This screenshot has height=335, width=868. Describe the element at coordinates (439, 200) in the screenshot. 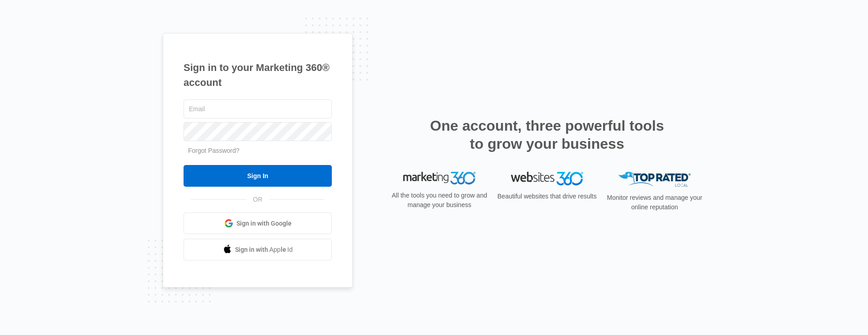

I see `p: All the tools you need to grow and manage your business` at that location.